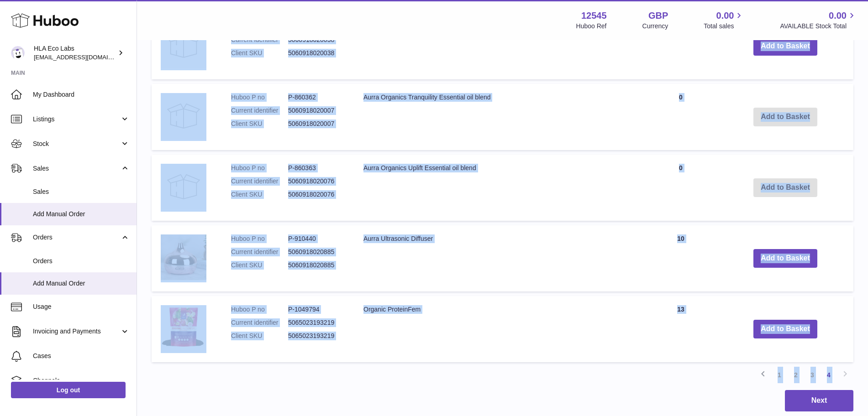 This screenshot has height=416, width=868. What do you see at coordinates (76, 144) in the screenshot?
I see `span: Stock` at bounding box center [76, 144].